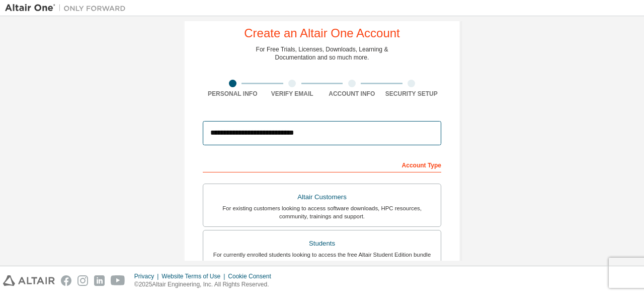  I want to click on div: For existing customers looking to access software downloads, HPC resources, community, trainings ..., so click(322, 212).